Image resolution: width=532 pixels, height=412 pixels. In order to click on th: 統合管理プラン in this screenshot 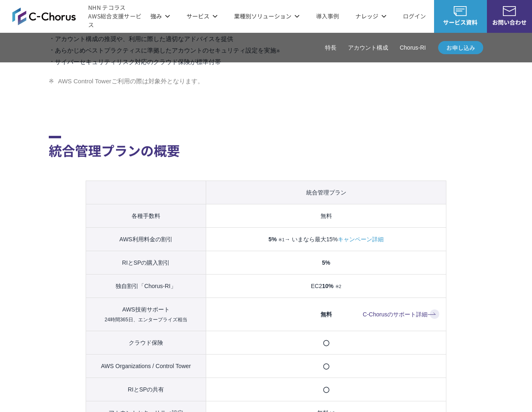, I will do `click(326, 192)`.